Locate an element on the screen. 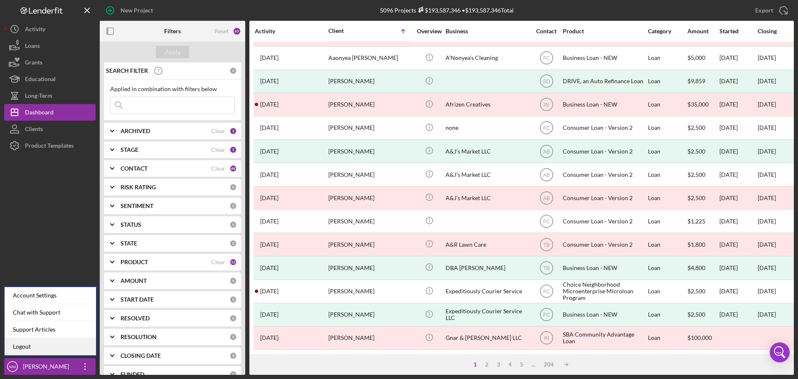 Image resolution: width=798 pixels, height=379 pixels. b: START DATE is located at coordinates (137, 299).